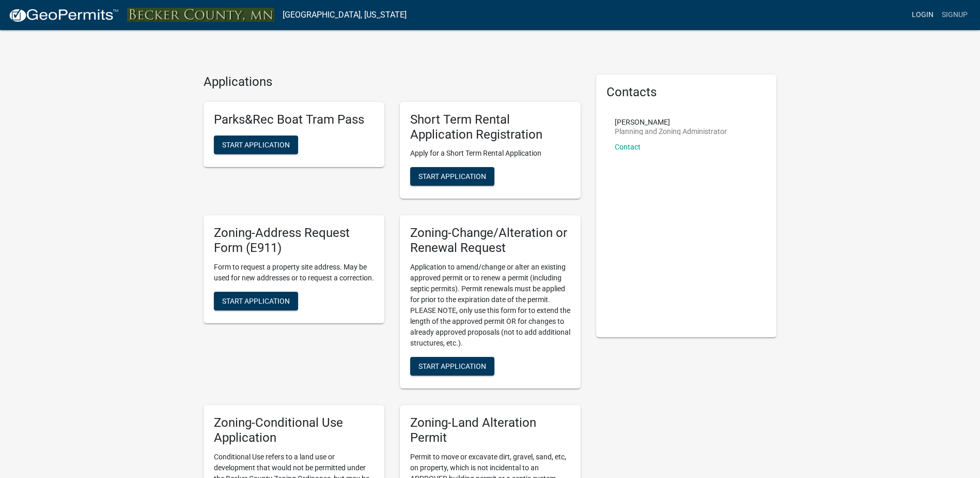 This screenshot has height=478, width=980. Describe the element at coordinates (490, 127) in the screenshot. I see `h5: Short Term Rental Application Registration` at that location.